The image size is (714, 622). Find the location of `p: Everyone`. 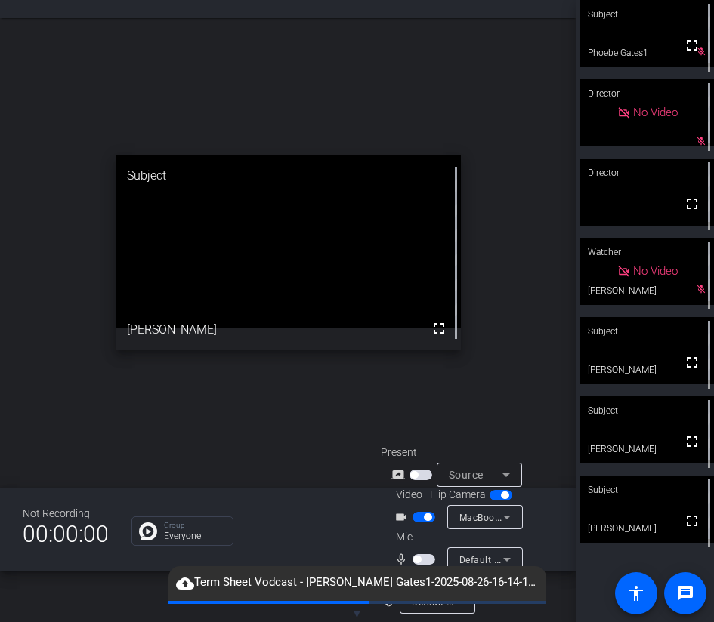

p: Everyone is located at coordinates (194, 536).